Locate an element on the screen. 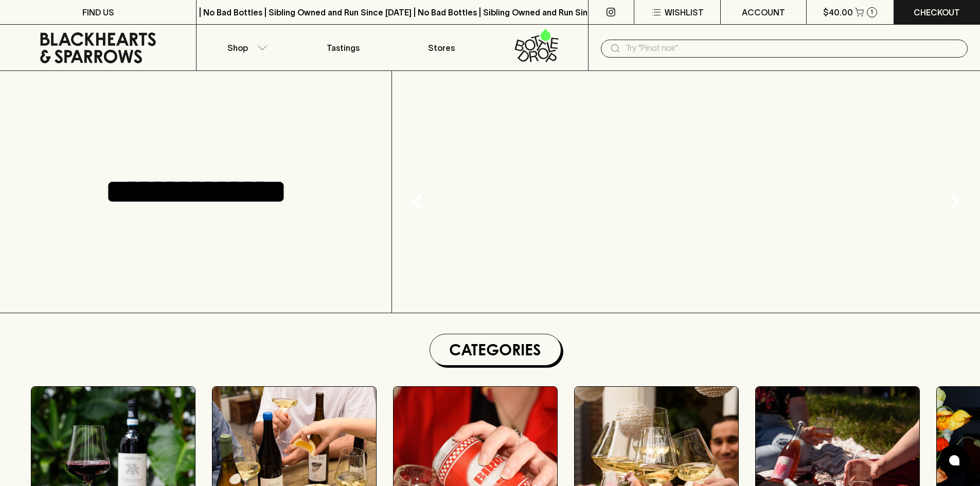  p: Tastings is located at coordinates (343, 47).